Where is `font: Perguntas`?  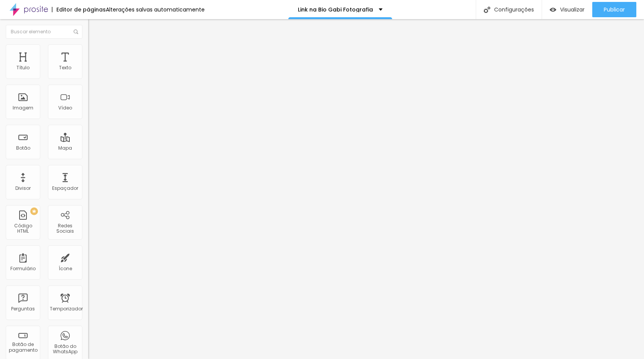
font: Perguntas is located at coordinates (23, 309).